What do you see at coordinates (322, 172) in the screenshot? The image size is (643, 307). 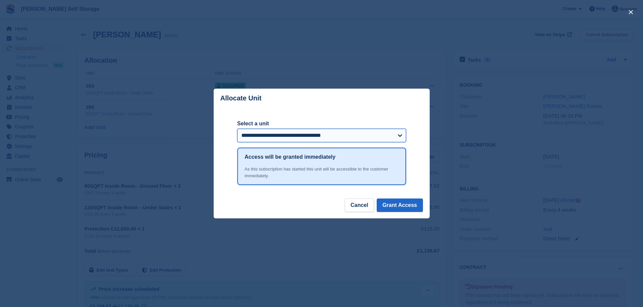 I see `div: As this subscription has started this unit will be accessible to the customer immediately.` at bounding box center [322, 172].